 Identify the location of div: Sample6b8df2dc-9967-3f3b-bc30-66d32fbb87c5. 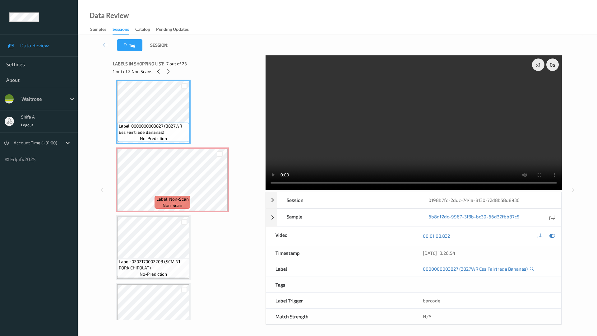
(414, 217).